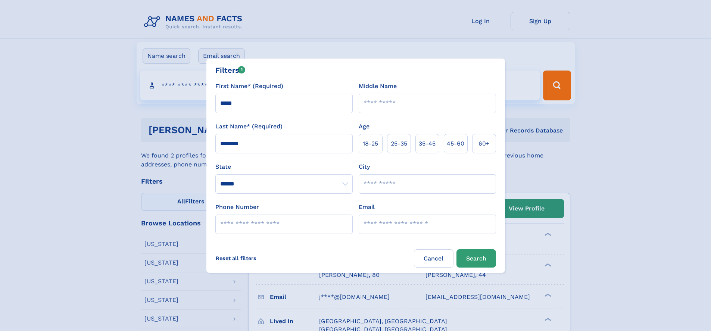  I want to click on label: Email, so click(366, 207).